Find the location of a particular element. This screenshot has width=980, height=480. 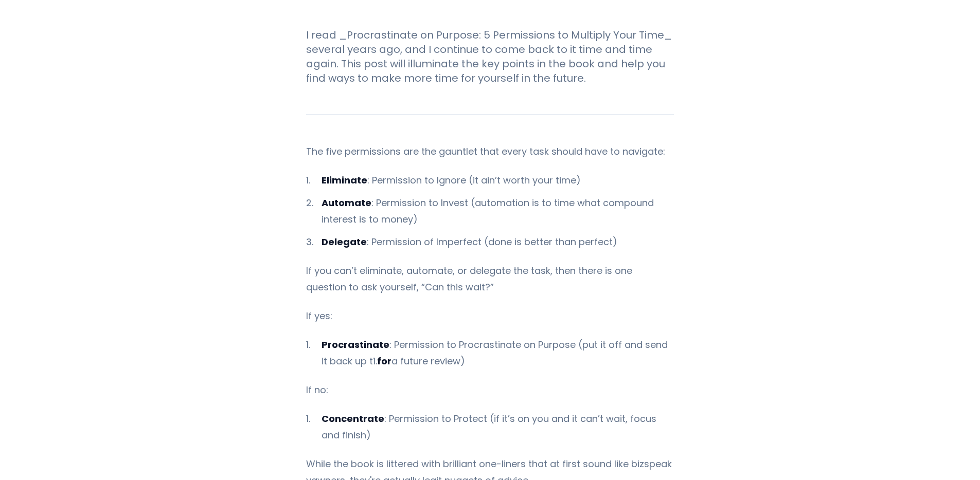

p: I read _Procrastinate on Purpose: 5 Permissions to Multiply Your Time_ several years ago, and I c... is located at coordinates (490, 57).